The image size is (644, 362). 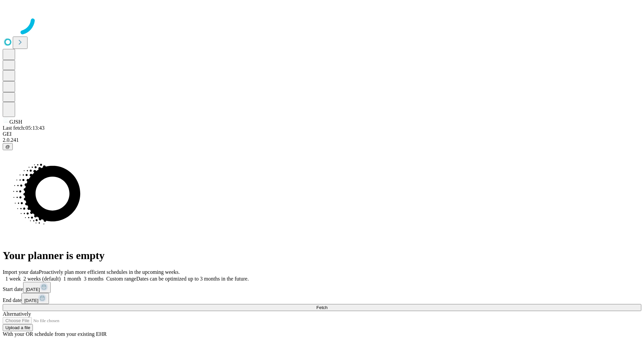 I want to click on h1: Your planner is empty, so click(x=322, y=255).